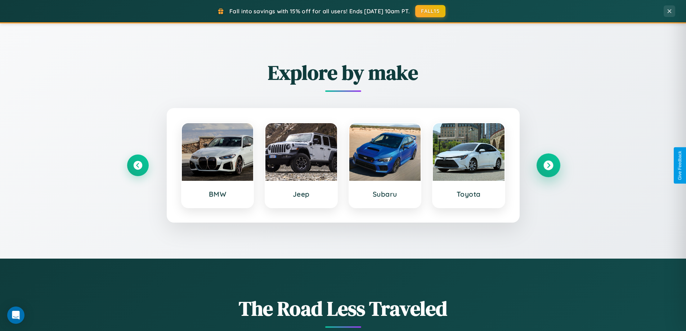 The width and height of the screenshot is (686, 331). I want to click on h1: The Road Less Traveled, so click(343, 308).